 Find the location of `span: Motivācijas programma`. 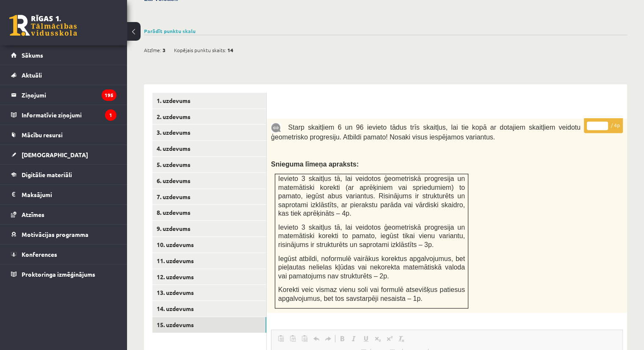

span: Motivācijas programma is located at coordinates (55, 234).